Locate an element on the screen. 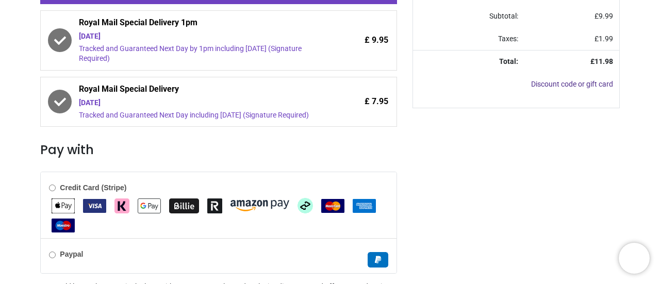 The image size is (660, 284). span: 11.98 is located at coordinates (604, 61).